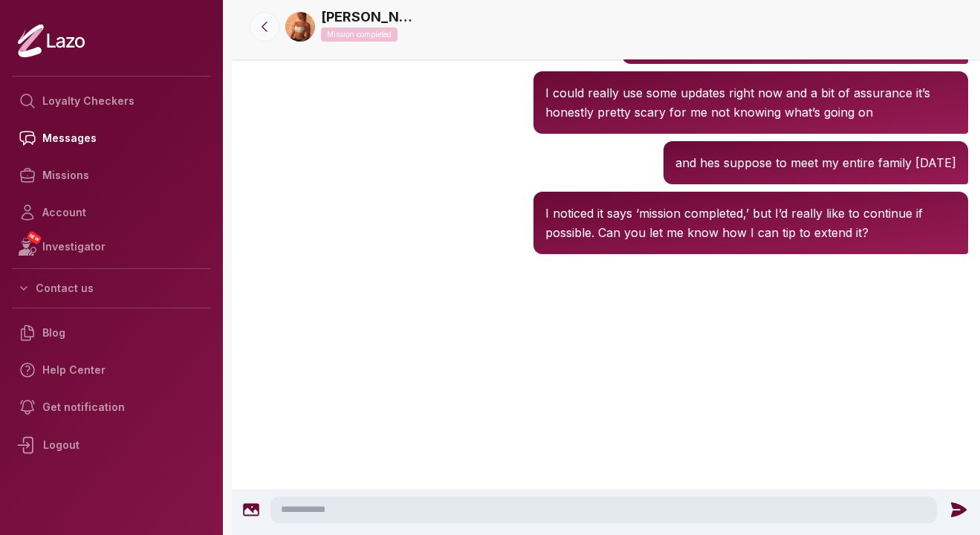 Image resolution: width=980 pixels, height=535 pixels. Describe the element at coordinates (112, 288) in the screenshot. I see `button: Contact us` at that location.